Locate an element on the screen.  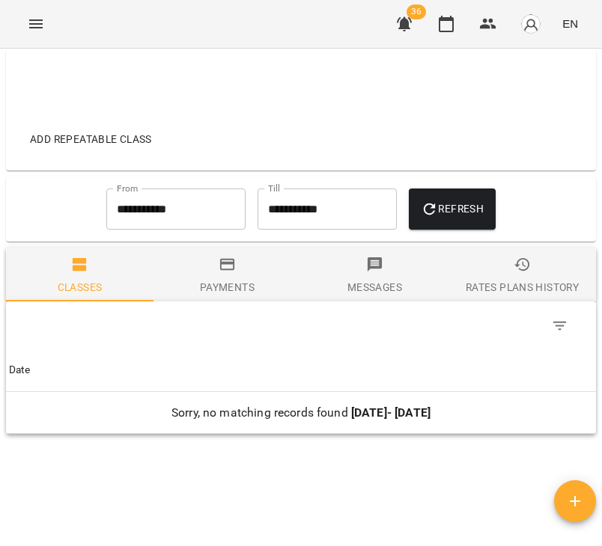
span: EN is located at coordinates (569, 23).